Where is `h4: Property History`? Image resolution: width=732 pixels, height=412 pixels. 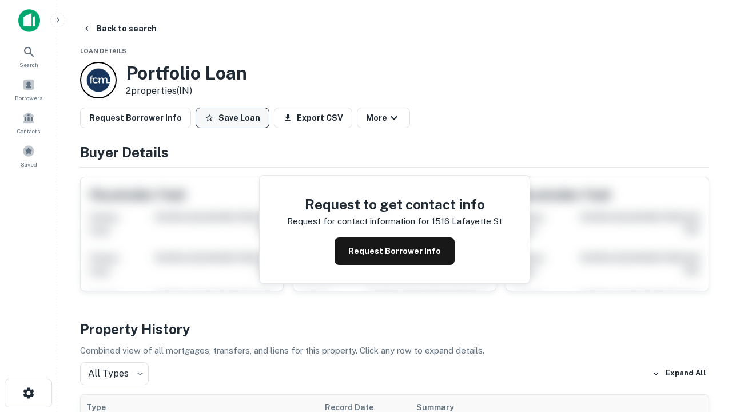
h4: Property History is located at coordinates (395, 329).